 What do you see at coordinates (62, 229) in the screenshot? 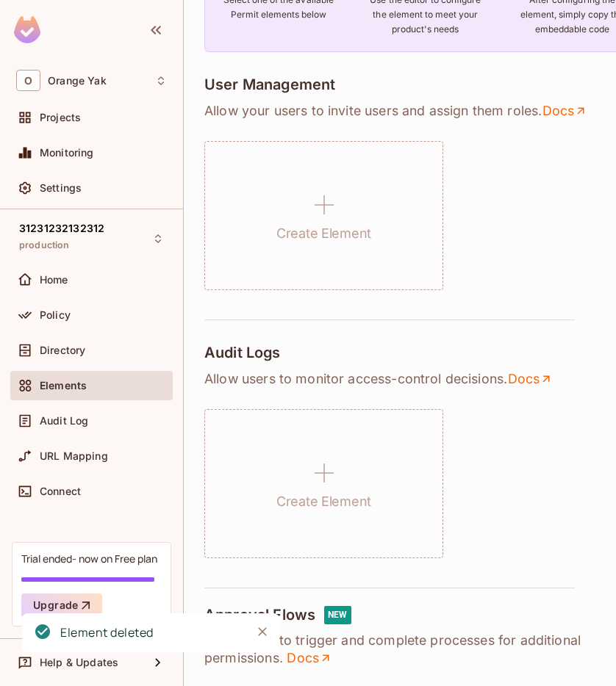
I see `span: 31231232132312` at bounding box center [62, 229].